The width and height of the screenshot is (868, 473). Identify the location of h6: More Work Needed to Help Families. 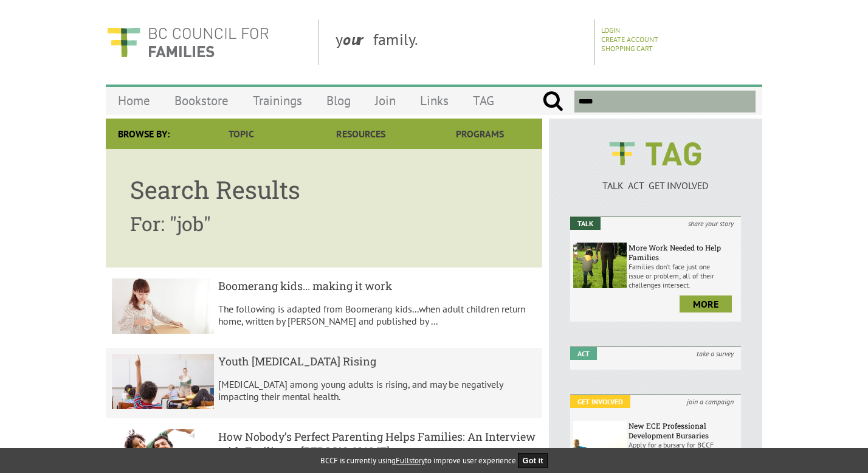
(684, 252).